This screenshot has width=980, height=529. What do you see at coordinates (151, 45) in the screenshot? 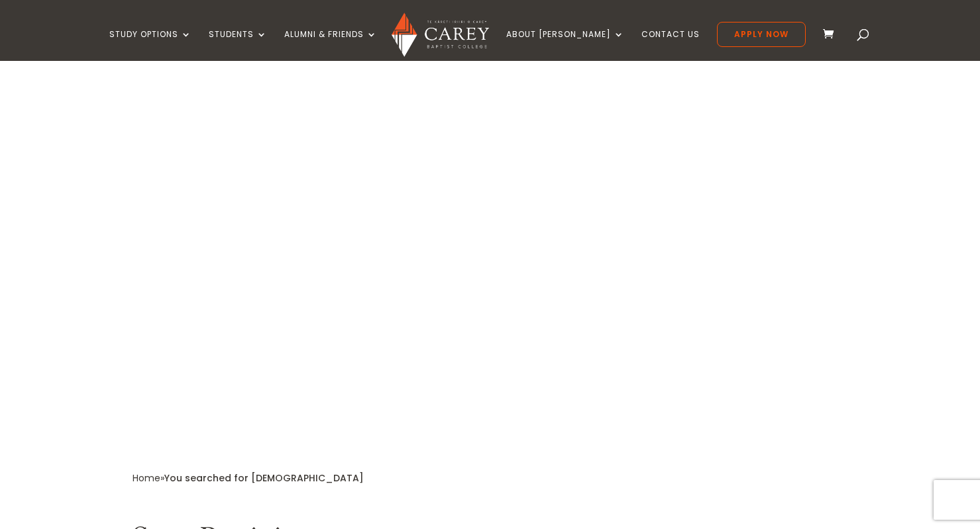
I see `a: Study Options` at bounding box center [151, 45].